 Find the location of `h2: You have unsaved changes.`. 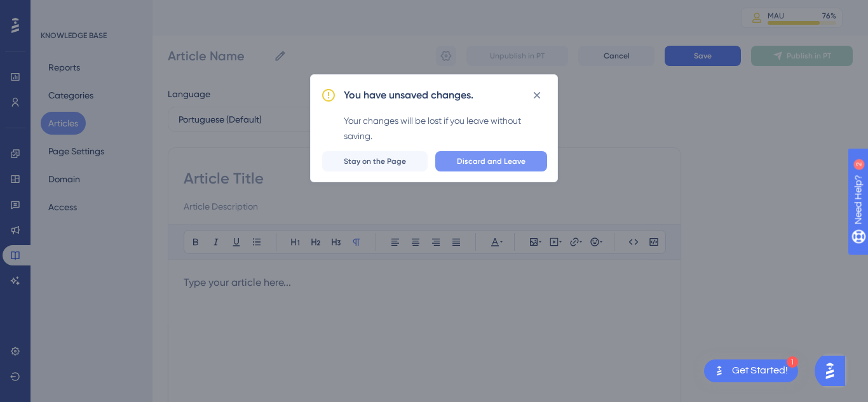

h2: You have unsaved changes. is located at coordinates (409, 96).